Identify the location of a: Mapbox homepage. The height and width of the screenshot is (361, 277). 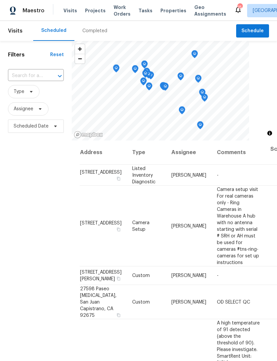
(88, 134).